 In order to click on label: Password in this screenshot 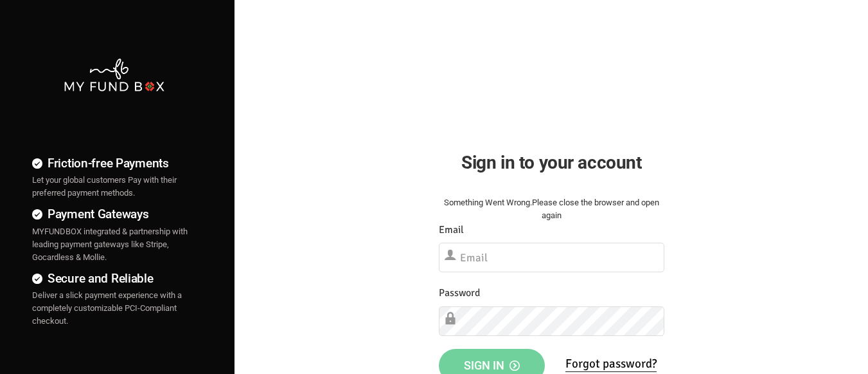, I will do `click(459, 292)`.